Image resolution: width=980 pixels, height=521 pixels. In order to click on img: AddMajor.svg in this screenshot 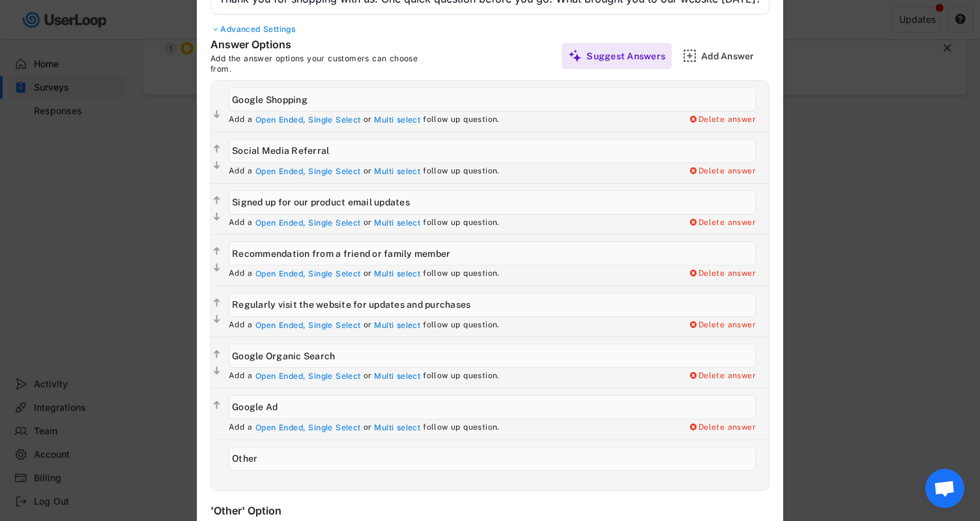, I will do `click(689, 56)`.